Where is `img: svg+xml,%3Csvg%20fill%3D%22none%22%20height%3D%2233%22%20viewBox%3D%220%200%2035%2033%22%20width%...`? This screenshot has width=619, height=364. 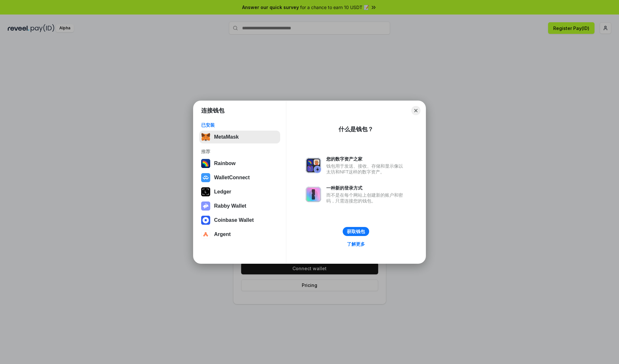
img: svg+xml,%3Csvg%20fill%3D%22none%22%20height%3D%2233%22%20viewBox%3D%220%200%2035%2033%22%20width%... is located at coordinates (206, 137).